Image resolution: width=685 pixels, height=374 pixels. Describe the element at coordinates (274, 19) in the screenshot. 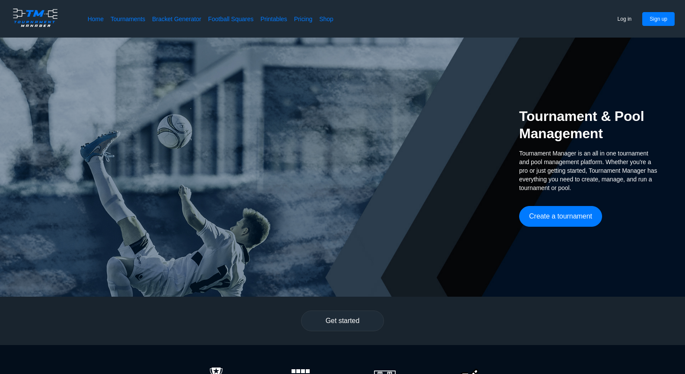

I see `a: Printables` at that location.